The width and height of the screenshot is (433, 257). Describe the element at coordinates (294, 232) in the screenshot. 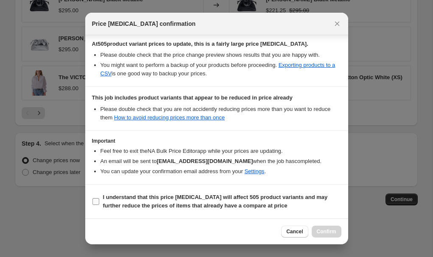

I see `button: Cancel` at that location.